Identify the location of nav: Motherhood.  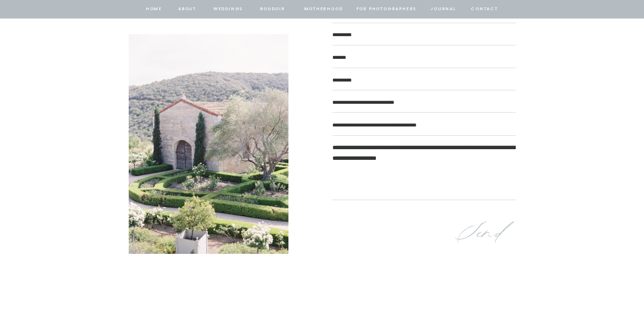
(323, 9).